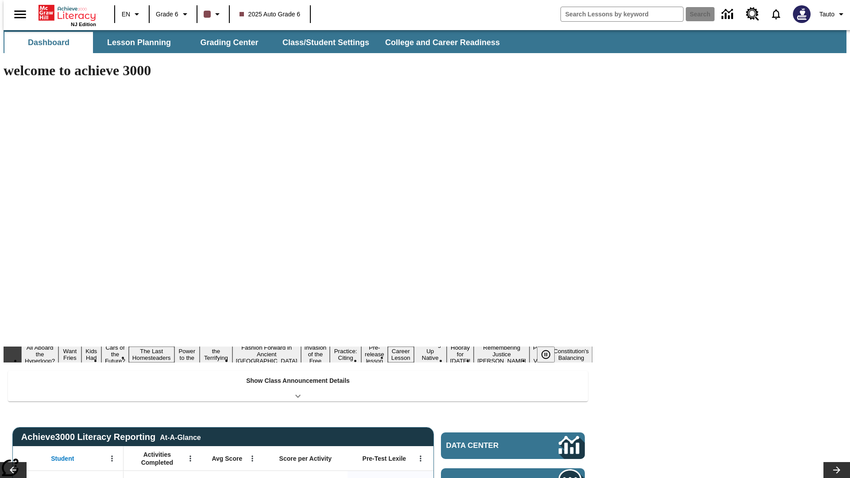 Image resolution: width=850 pixels, height=478 pixels. Describe the element at coordinates (213, 14) in the screenshot. I see `button: Class color is dark brown. Change class color` at that location.